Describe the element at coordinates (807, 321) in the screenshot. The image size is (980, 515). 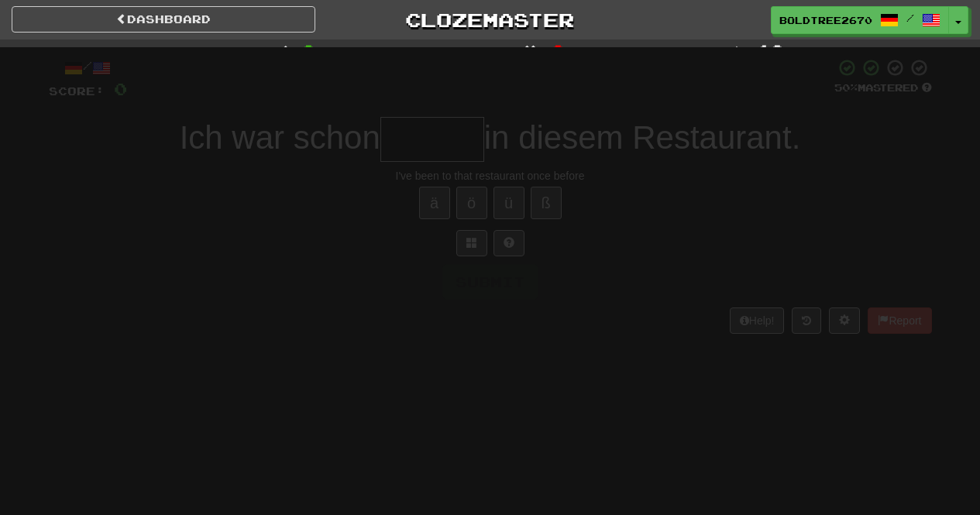
I see `button: Round history (alt+y)` at that location.